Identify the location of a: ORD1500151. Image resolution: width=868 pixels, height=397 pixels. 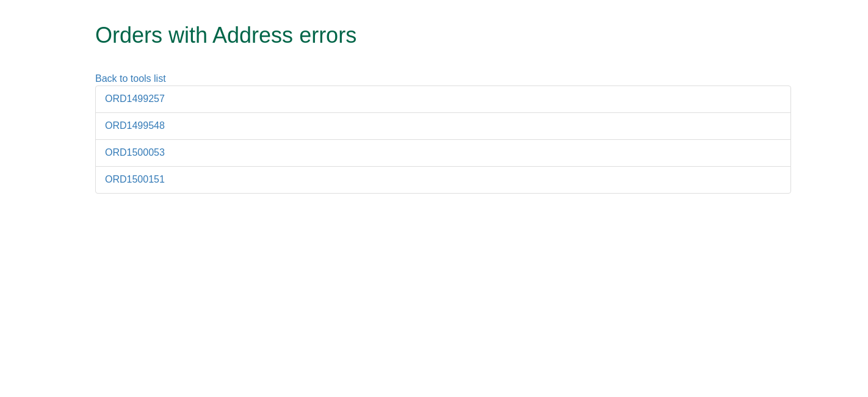
(135, 179).